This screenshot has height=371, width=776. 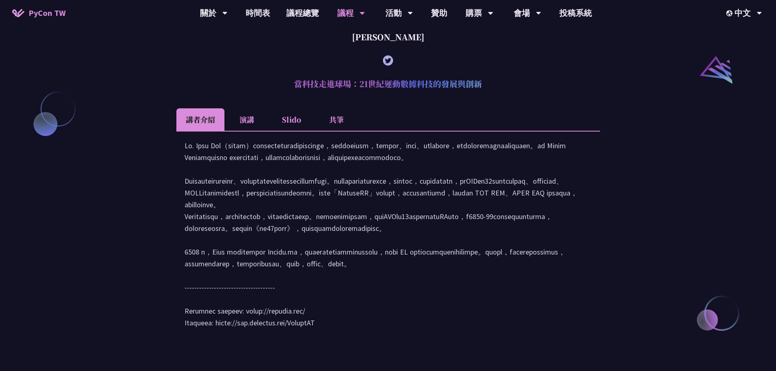 I want to click on span: PyCon TW, so click(x=47, y=13).